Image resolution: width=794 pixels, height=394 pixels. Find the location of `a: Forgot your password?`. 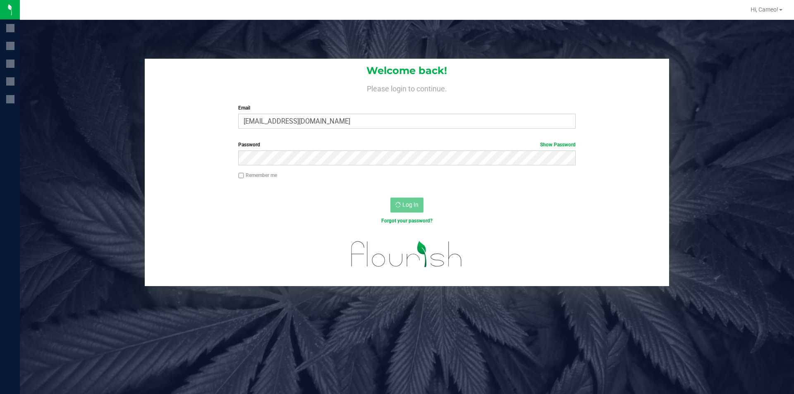

a: Forgot your password? is located at coordinates (407, 221).